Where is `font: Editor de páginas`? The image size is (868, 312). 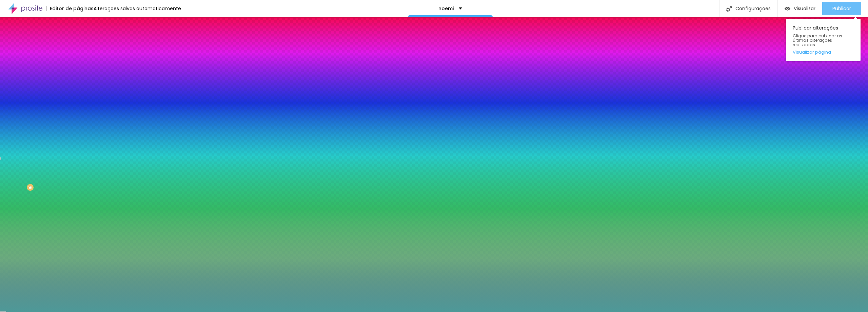 font: Editor de páginas is located at coordinates (72, 9).